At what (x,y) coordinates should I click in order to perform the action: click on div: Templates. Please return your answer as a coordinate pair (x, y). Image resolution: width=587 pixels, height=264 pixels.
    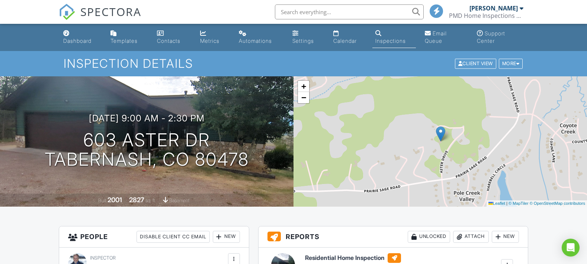
    Looking at the image, I should click on (124, 41).